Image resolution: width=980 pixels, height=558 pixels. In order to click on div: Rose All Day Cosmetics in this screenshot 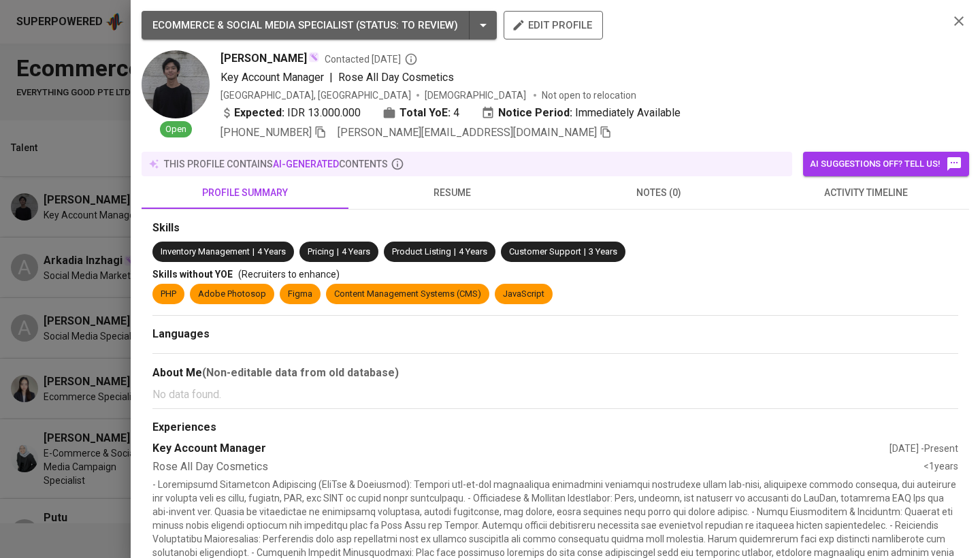, I will do `click(538, 467)`.